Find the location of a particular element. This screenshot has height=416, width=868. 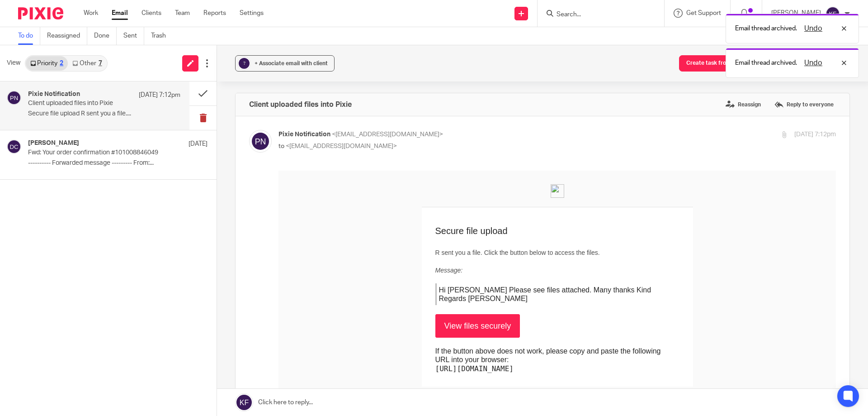

a: Reassigned is located at coordinates (67, 36).